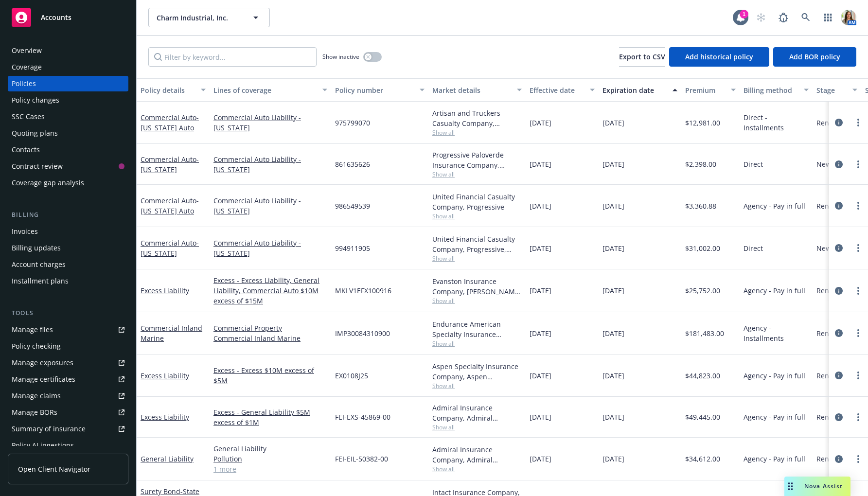 This screenshot has height=496, width=868. What do you see at coordinates (761, 17) in the screenshot?
I see `a: Start snowing` at bounding box center [761, 17].